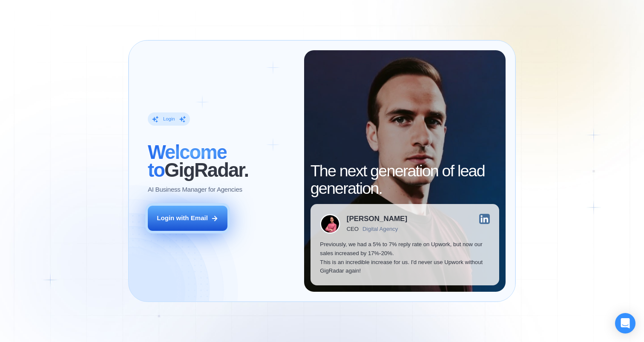  Describe the element at coordinates (352, 229) in the screenshot. I see `div: CEO` at that location.